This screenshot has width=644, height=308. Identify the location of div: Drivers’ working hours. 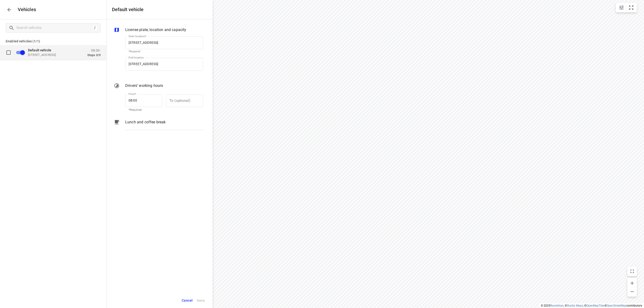
(158, 86).